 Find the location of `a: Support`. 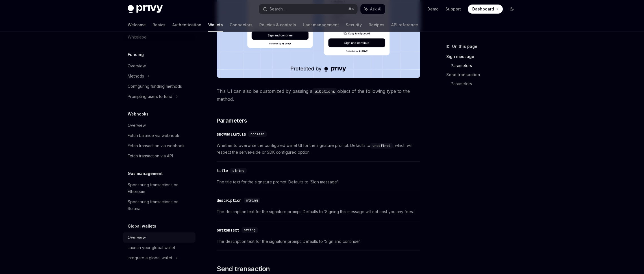

a: Support is located at coordinates (454, 9).